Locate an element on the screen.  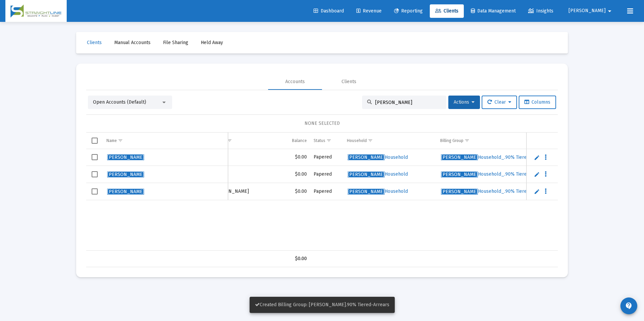
span: Manual Accounts is located at coordinates (132, 43).